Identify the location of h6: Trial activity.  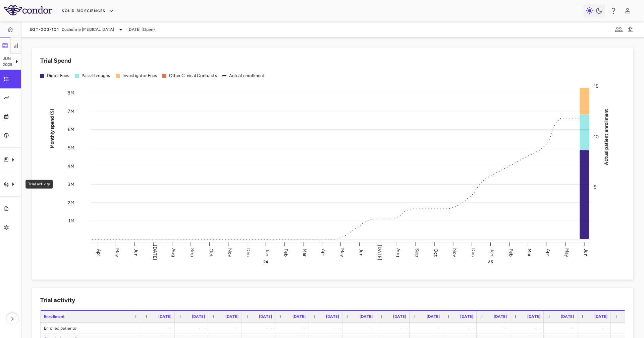
(58, 300).